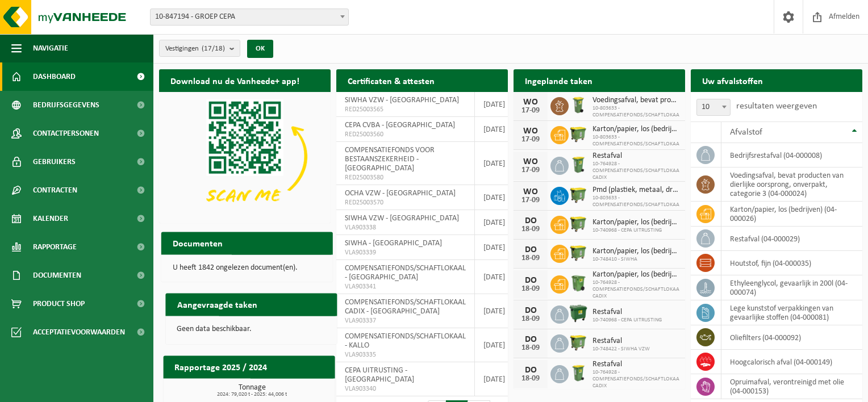 This screenshot has width=868, height=402. What do you see at coordinates (245, 156) in the screenshot?
I see `img: Download de VHEPlus App` at bounding box center [245, 156].